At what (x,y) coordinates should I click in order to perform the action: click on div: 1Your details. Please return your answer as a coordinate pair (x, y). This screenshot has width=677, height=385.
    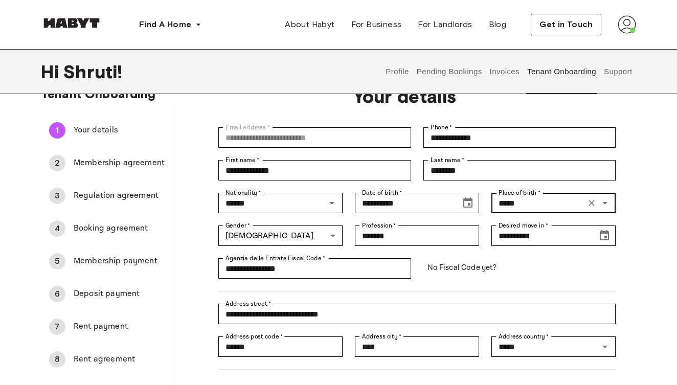
    Looking at the image, I should click on (107, 130).